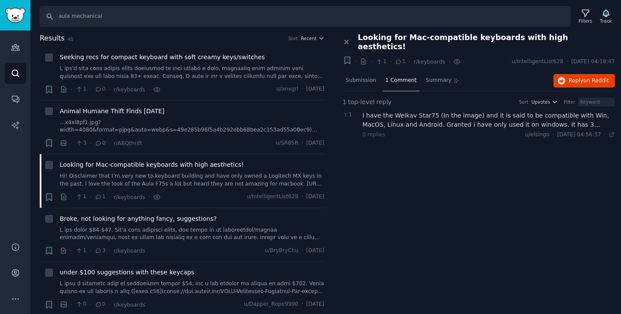  What do you see at coordinates (127, 272) in the screenshot?
I see `a: under $100 suggestions with these keycaps` at bounding box center [127, 272].